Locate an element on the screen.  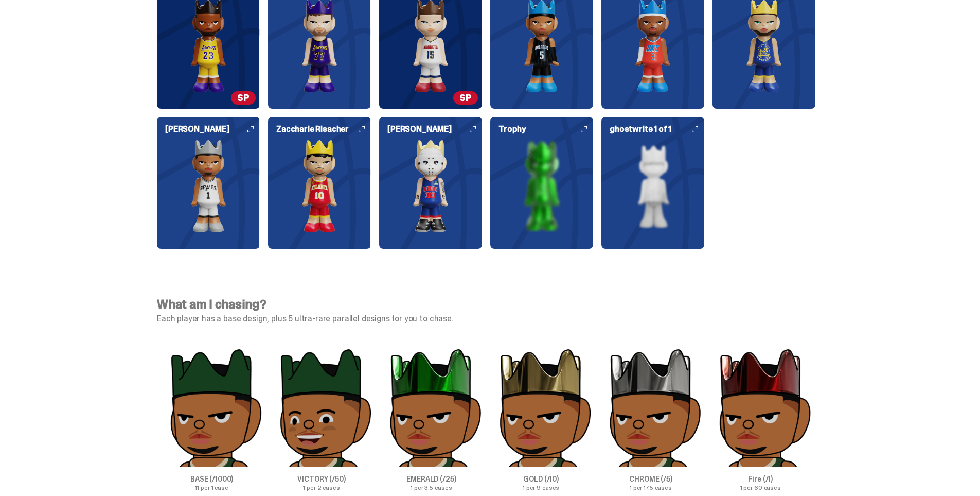
h4: What am I chasing? is located at coordinates (486, 305).